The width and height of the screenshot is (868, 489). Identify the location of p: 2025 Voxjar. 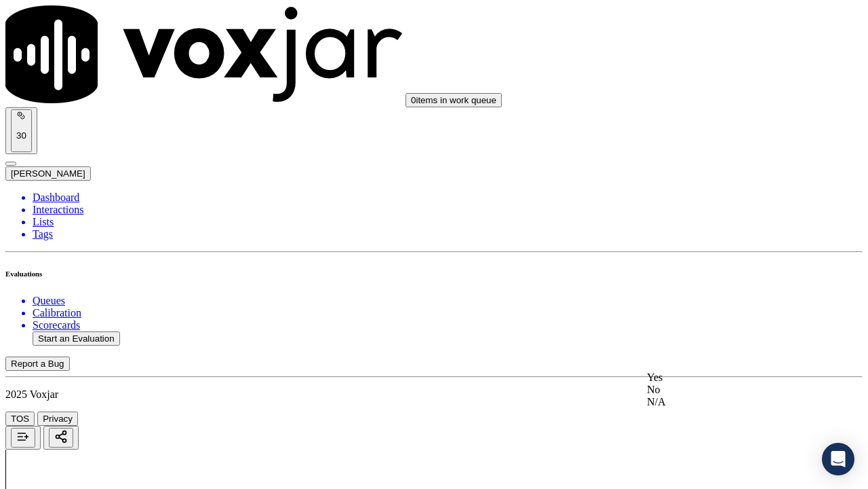
(434, 394).